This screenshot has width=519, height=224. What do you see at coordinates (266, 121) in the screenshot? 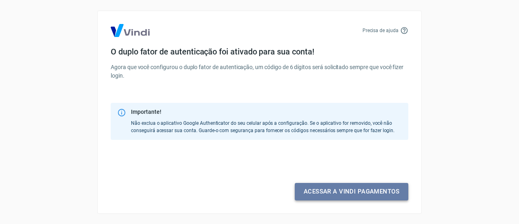
I see `div: Não exclua o aplicativo Google Authenticator do seu celular após a configuração. Se o aplicativo ...` at bounding box center [266, 121].